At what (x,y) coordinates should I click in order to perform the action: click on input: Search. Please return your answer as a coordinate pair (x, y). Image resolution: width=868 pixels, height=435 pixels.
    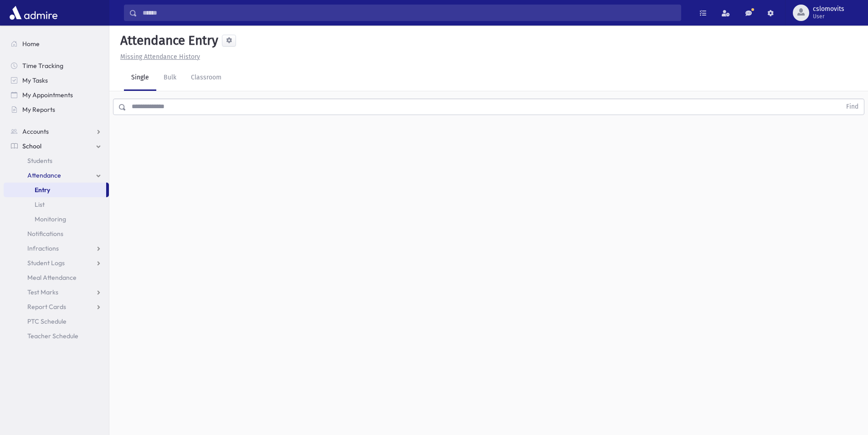
    Looking at the image, I should click on (409, 13).